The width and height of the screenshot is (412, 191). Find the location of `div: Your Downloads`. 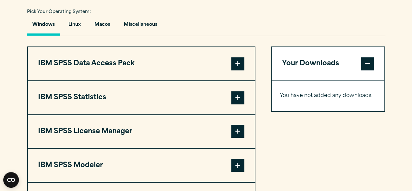

div: Your Downloads is located at coordinates (328, 96).